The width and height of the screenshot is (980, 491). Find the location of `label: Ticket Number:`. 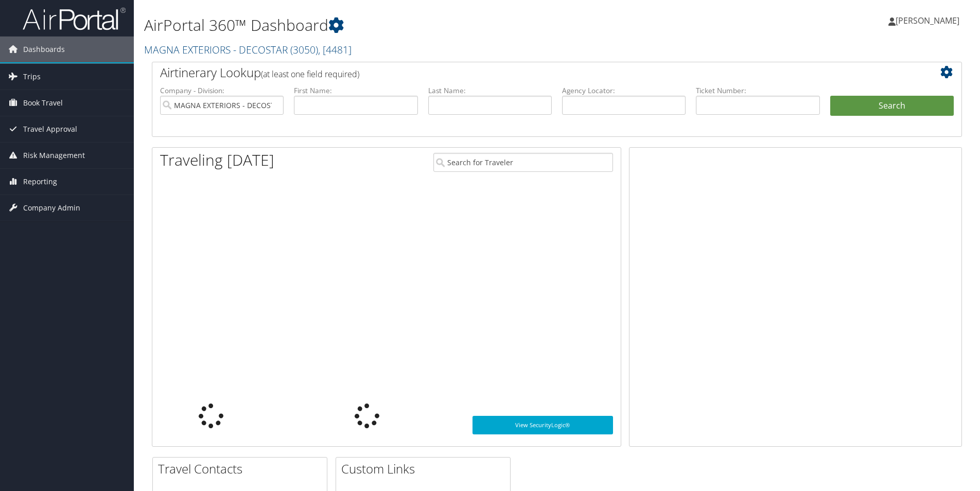

label: Ticket Number: is located at coordinates (758, 91).